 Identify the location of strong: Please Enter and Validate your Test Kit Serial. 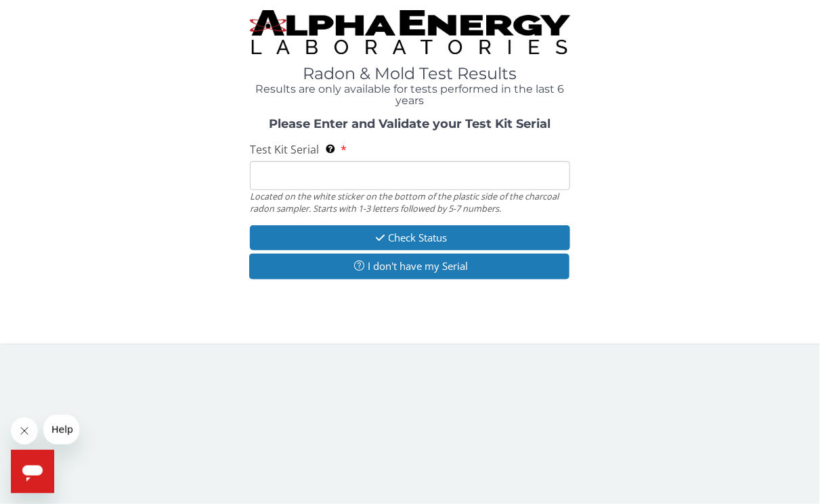
(409, 124).